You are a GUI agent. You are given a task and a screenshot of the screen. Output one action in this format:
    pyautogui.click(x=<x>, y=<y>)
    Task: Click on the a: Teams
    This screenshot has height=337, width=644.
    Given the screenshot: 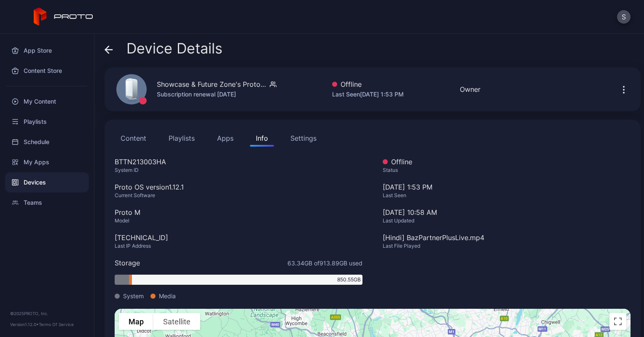 What is the action you would take?
    pyautogui.click(x=47, y=203)
    